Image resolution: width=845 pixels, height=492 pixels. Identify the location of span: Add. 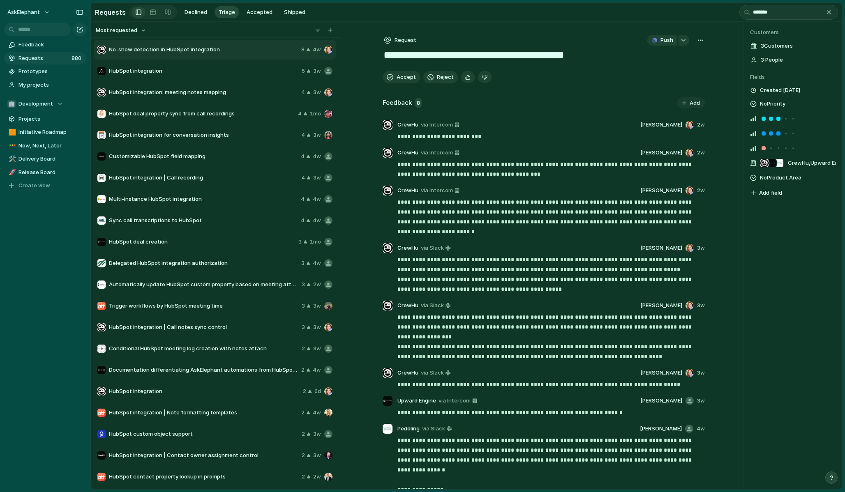
(694, 103).